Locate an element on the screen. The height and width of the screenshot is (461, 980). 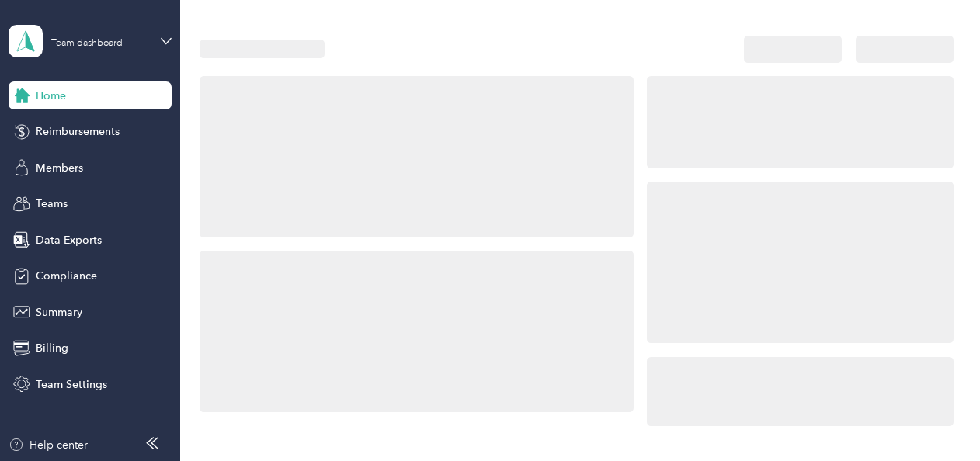
div: Team dashboard is located at coordinates (87, 43).